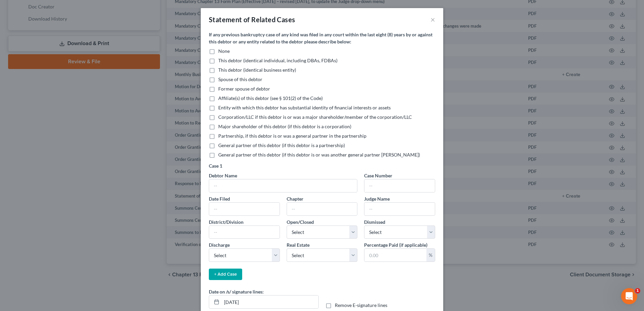  I want to click on label: Discharge, so click(219, 245).